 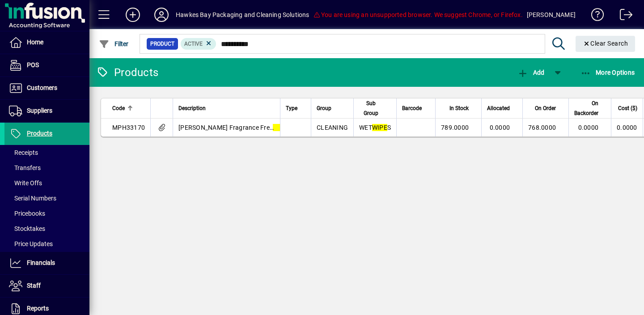 I want to click on span: In Stock, so click(x=459, y=108).